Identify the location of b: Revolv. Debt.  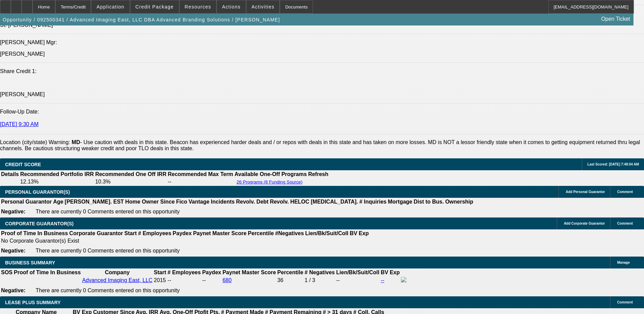
(252, 201).